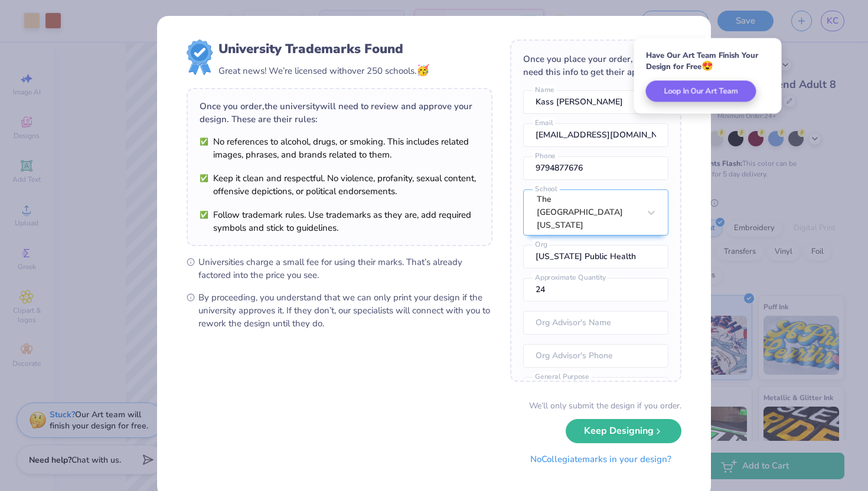 The height and width of the screenshot is (491, 868). What do you see at coordinates (596, 102) in the screenshot?
I see `input: Name` at bounding box center [596, 102].